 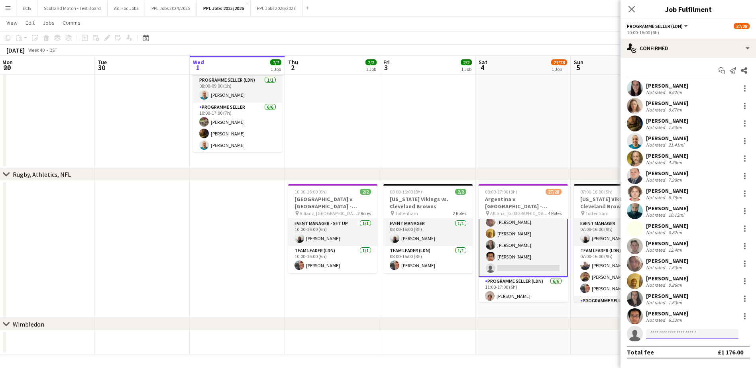 I want to click on span: 7/7, so click(x=276, y=62).